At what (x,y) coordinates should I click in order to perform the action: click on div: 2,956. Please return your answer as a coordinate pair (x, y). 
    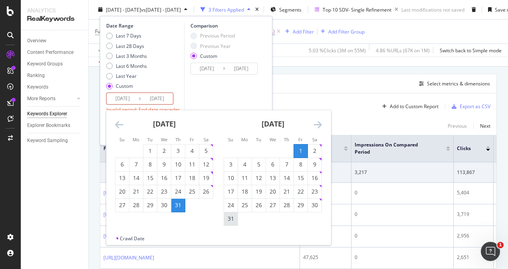
    Looking at the image, I should click on (473, 236).